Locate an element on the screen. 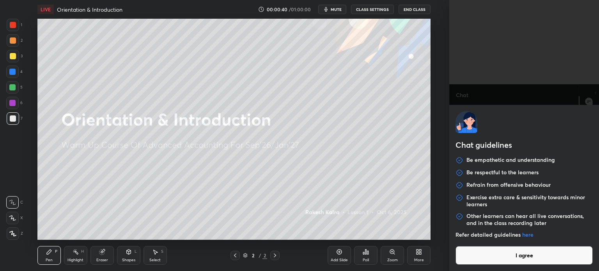  h4: Orientation & Introduction is located at coordinates (90, 9).